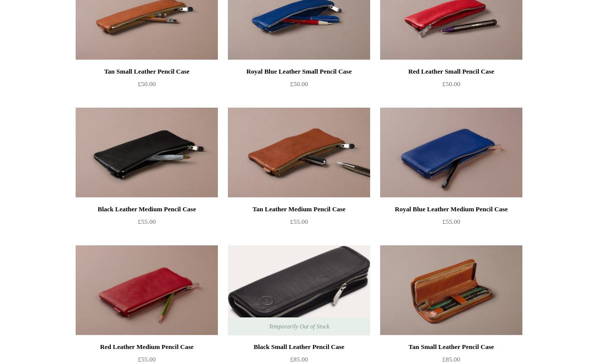  I want to click on a: Black Small Leather Pencil Case Black Small Leather Pencil Case Temporarily Out of Stock, so click(299, 290).